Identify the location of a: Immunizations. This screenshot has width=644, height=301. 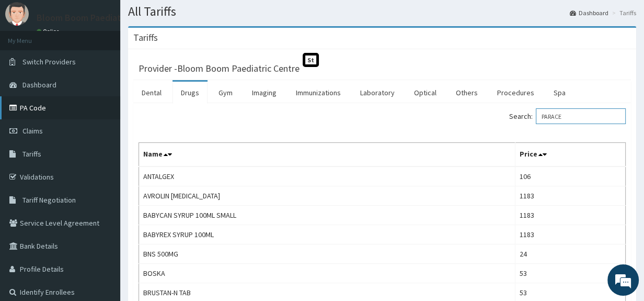
(318, 93).